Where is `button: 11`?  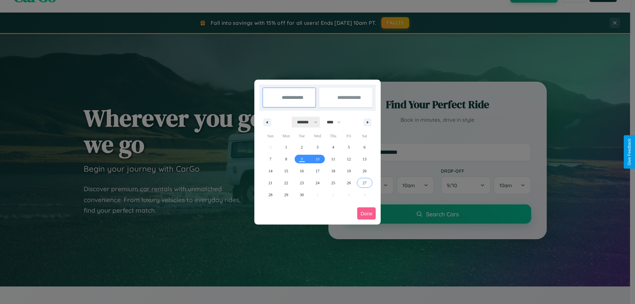
button: 11 is located at coordinates (333, 159).